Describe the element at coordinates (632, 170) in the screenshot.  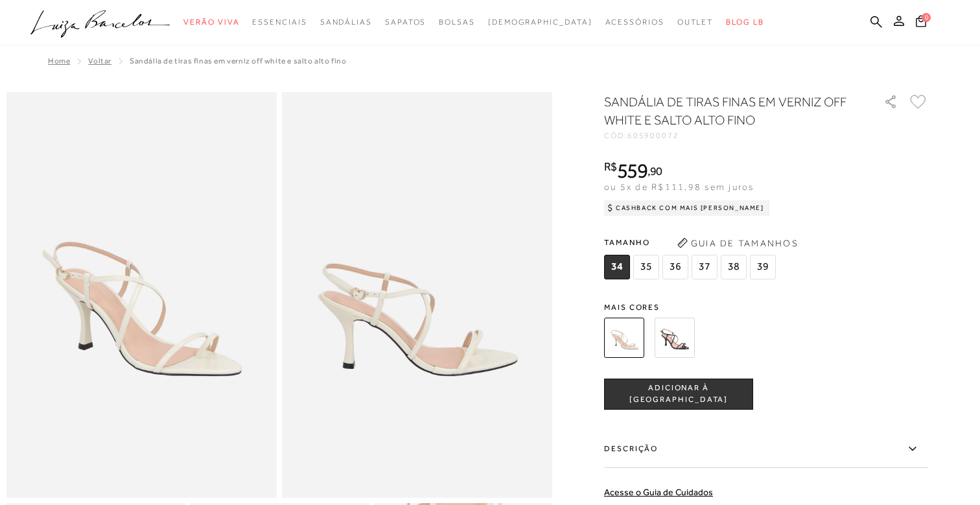
I see `span: 559` at that location.